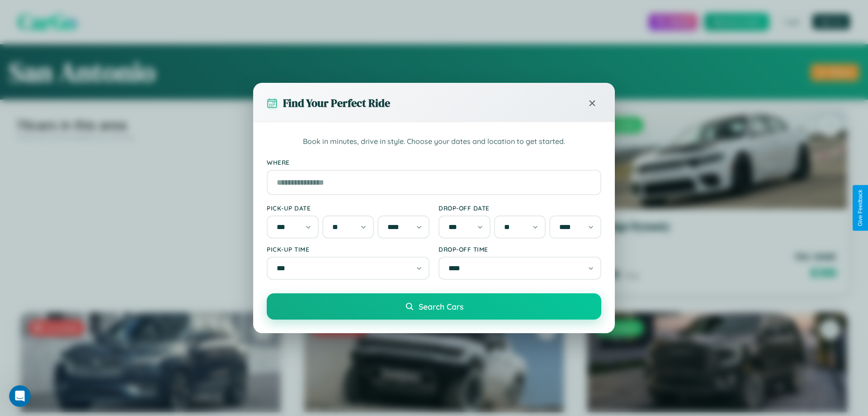  Describe the element at coordinates (348, 249) in the screenshot. I see `label: Pick-up Time` at that location.